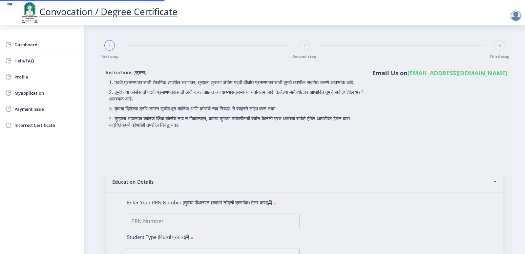 This screenshot has height=254, width=525. Describe the element at coordinates (30, 12) in the screenshot. I see `img: logo` at that location.